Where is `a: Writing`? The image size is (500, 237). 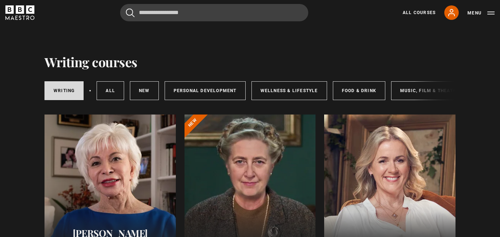
a: Writing is located at coordinates (64, 91).